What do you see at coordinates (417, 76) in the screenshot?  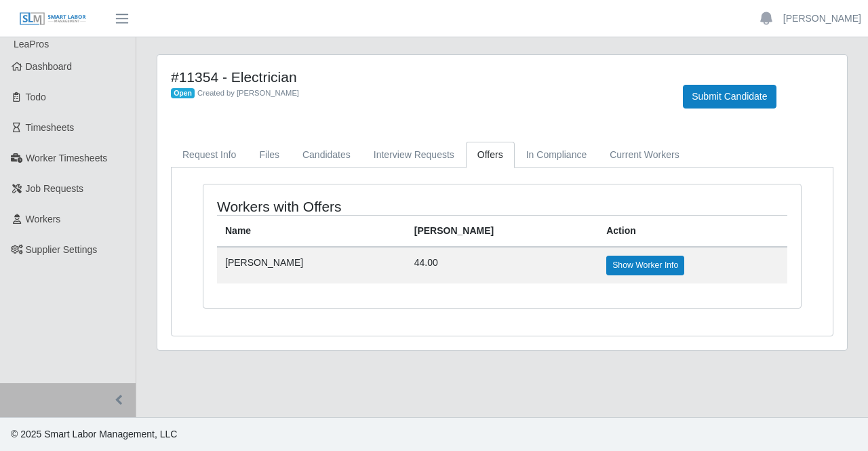 I see `h4: #11354 - Electrician` at bounding box center [417, 76].